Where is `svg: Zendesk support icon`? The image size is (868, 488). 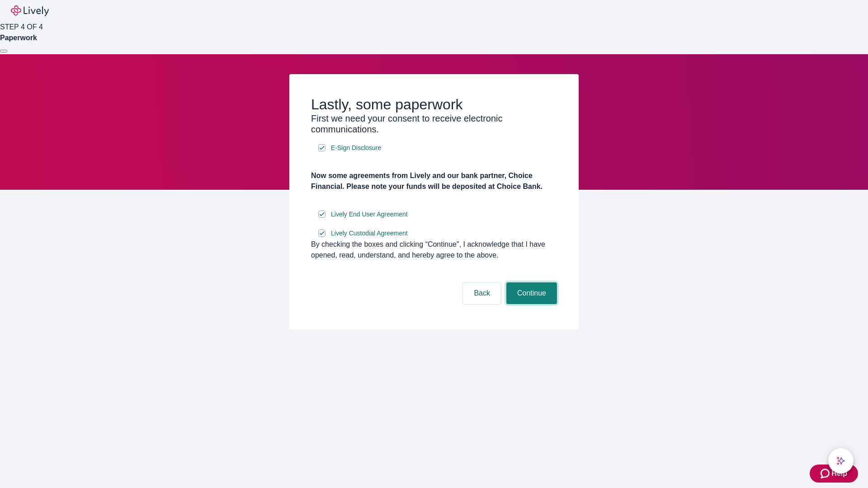 svg: Zendesk support icon is located at coordinates (826, 474).